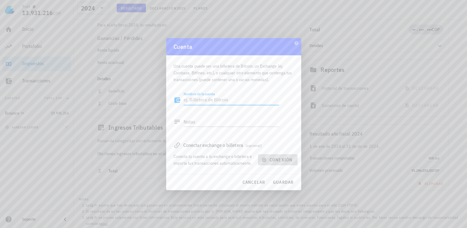 This screenshot has height=228, width=467. Describe the element at coordinates (199, 94) in the screenshot. I see `label: Nombre de la cuenta` at that location.